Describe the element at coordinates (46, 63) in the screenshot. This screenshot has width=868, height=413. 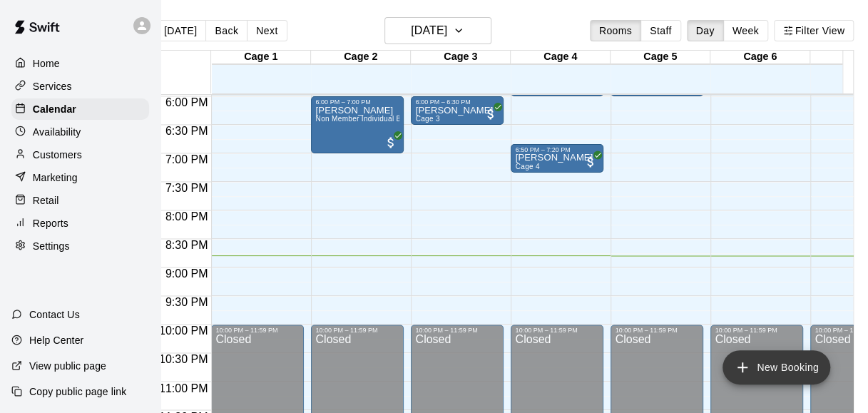
I see `p: Home` at that location.